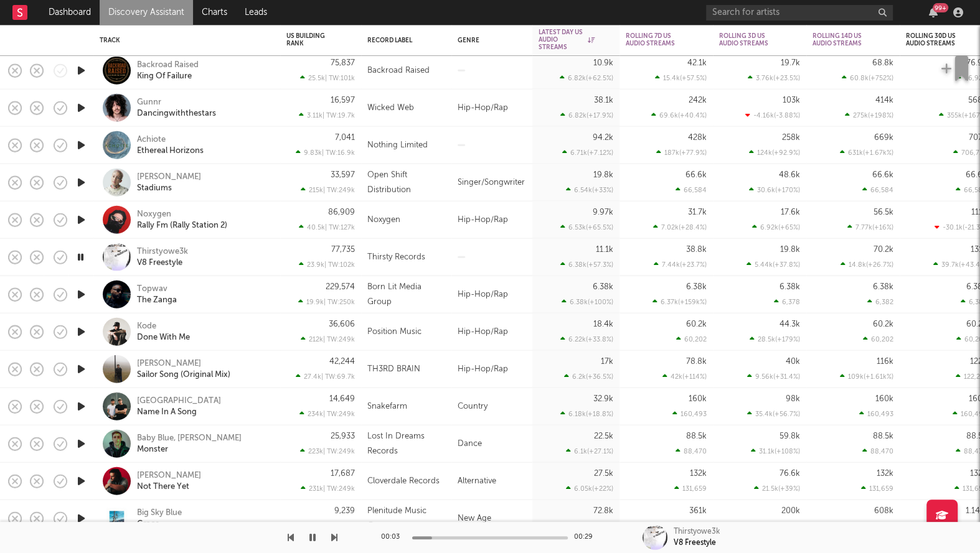 Image resolution: width=980 pixels, height=553 pixels. I want to click on div: 48.6k, so click(789, 175).